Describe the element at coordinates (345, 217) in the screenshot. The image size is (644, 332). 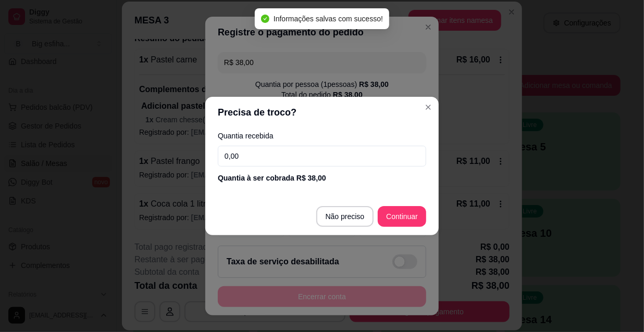
I see `button: Não preciso` at that location.